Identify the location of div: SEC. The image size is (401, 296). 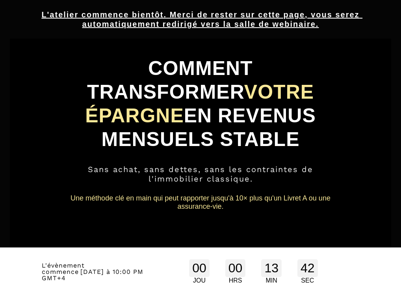
(308, 280).